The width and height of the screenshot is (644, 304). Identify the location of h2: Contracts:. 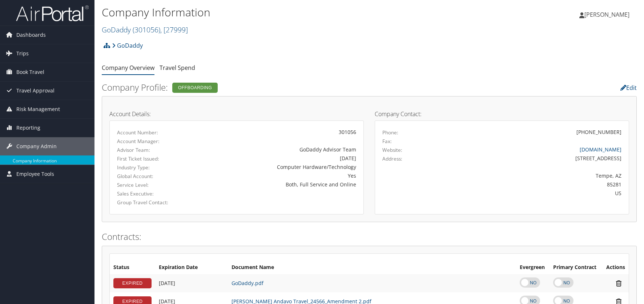
(370, 237).